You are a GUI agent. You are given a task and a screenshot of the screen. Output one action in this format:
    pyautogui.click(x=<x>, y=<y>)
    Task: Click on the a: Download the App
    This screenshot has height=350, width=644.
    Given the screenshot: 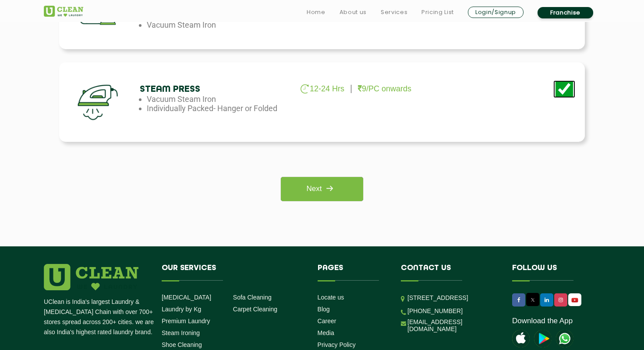 What is the action you would take?
    pyautogui.click(x=543, y=320)
    